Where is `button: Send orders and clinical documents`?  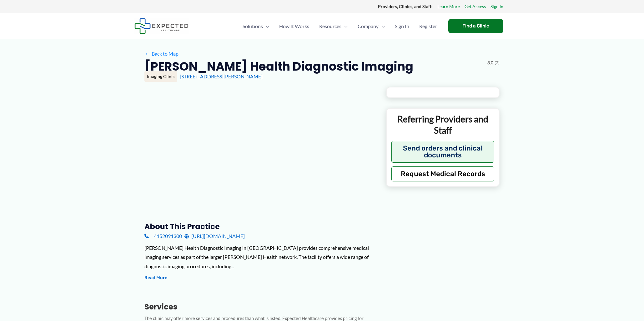 button: Send orders and clinical documents is located at coordinates (443, 151).